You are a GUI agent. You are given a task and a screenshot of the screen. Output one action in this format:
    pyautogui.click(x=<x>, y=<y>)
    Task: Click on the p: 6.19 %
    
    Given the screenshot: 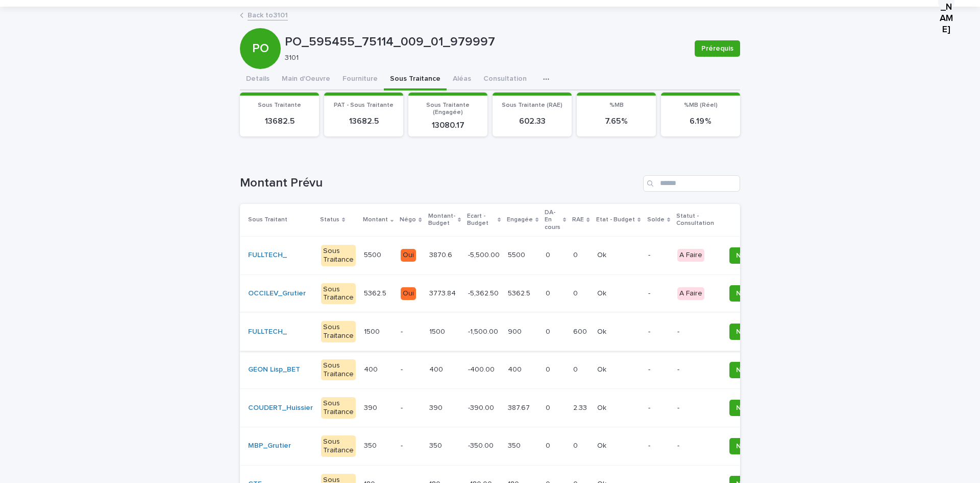 What is the action you would take?
    pyautogui.click(x=700, y=121)
    